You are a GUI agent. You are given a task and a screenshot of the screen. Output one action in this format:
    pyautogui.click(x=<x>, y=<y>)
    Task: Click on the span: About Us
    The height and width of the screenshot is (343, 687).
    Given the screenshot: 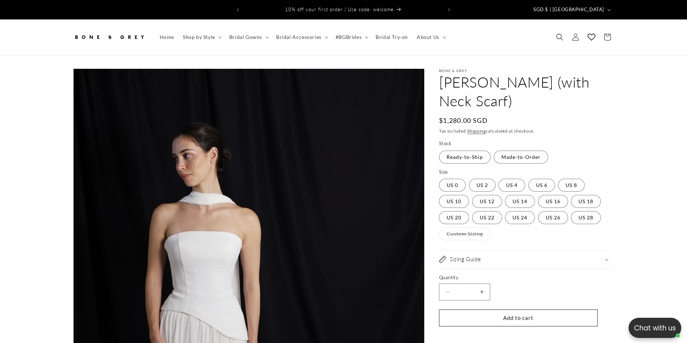 What is the action you would take?
    pyautogui.click(x=428, y=37)
    